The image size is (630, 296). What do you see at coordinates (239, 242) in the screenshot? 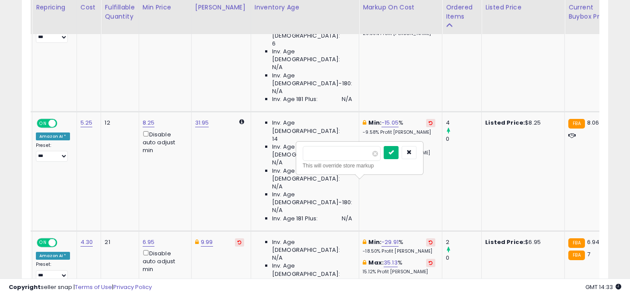
I see `i: Revert to store-level Dynamic Max Price` at bounding box center [239, 242].